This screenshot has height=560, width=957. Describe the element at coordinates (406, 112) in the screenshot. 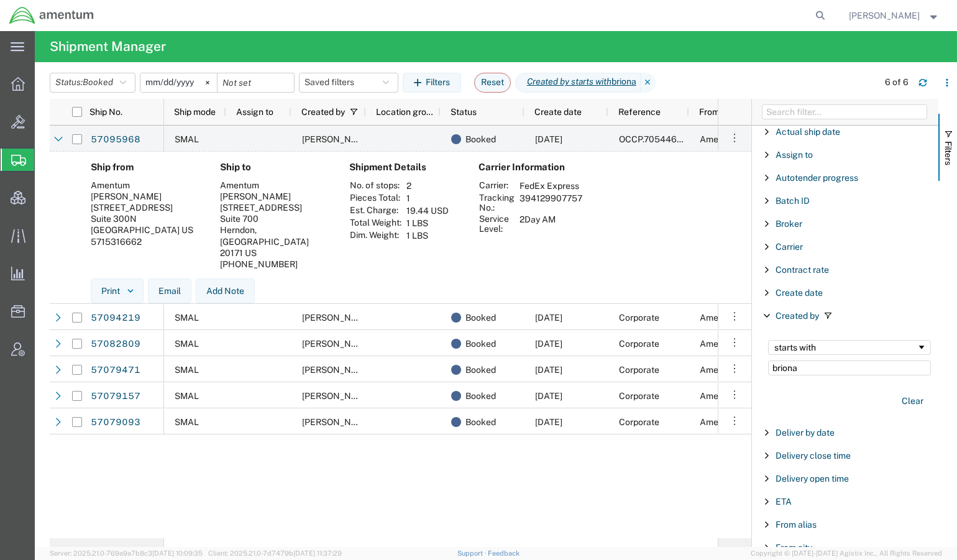

I see `span: Location group` at that location.